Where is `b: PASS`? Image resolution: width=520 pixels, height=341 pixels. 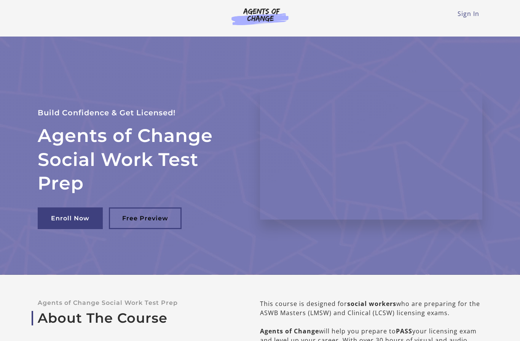
b: PASS is located at coordinates (404, 331).